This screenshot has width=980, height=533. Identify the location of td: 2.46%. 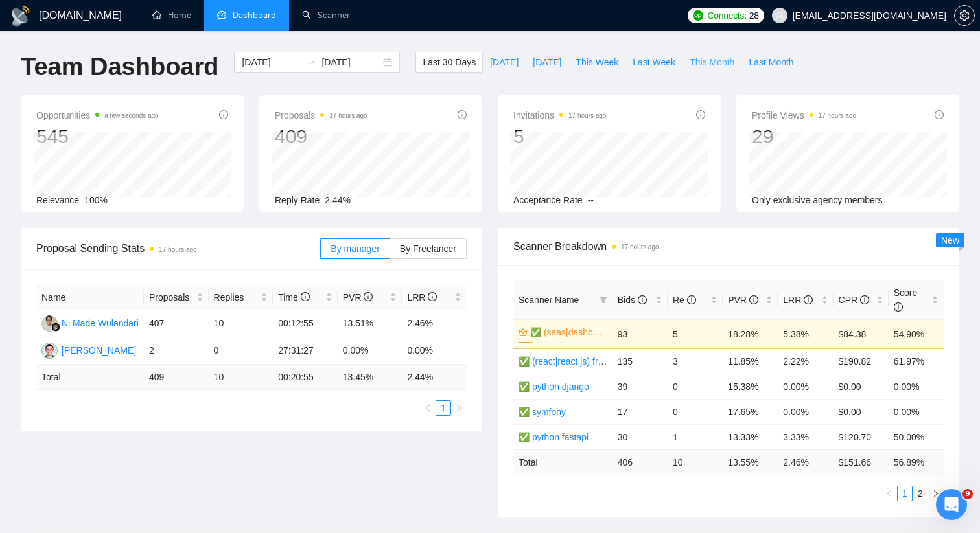
(434, 324).